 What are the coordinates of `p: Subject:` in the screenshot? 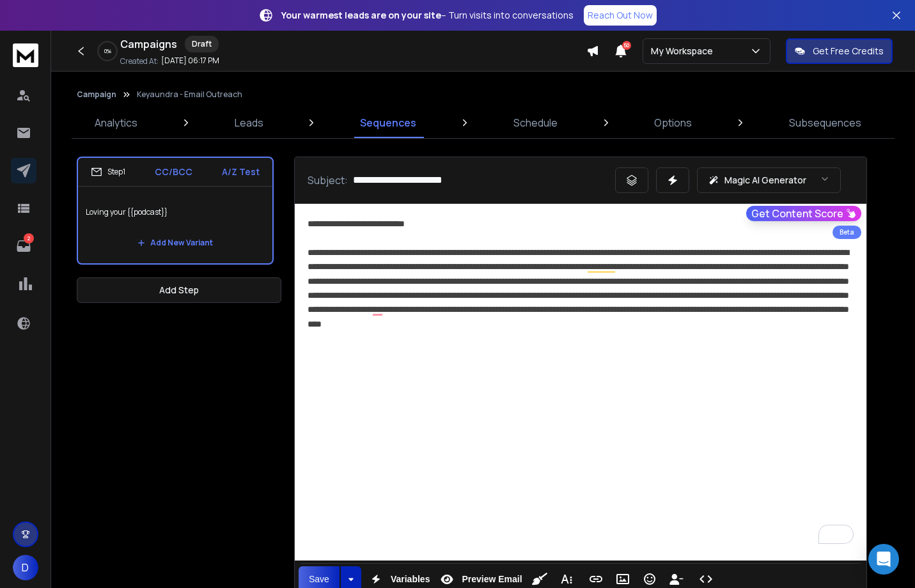 It's located at (327, 180).